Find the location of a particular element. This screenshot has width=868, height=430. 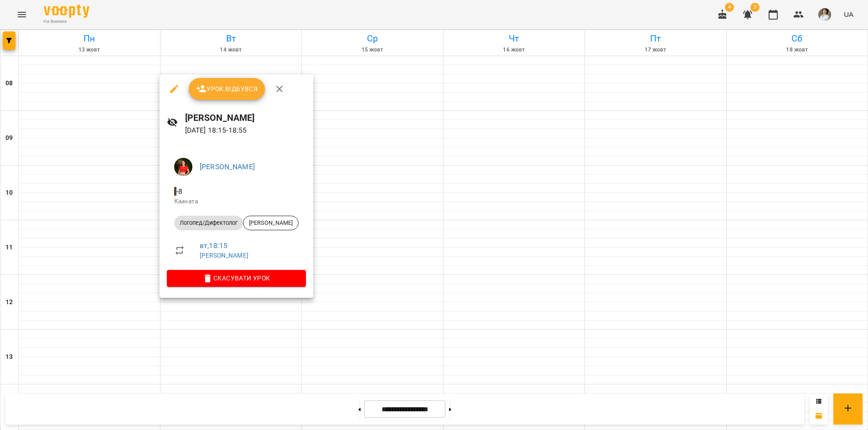

span: Логопед/Дифектолог is located at coordinates (208, 223).